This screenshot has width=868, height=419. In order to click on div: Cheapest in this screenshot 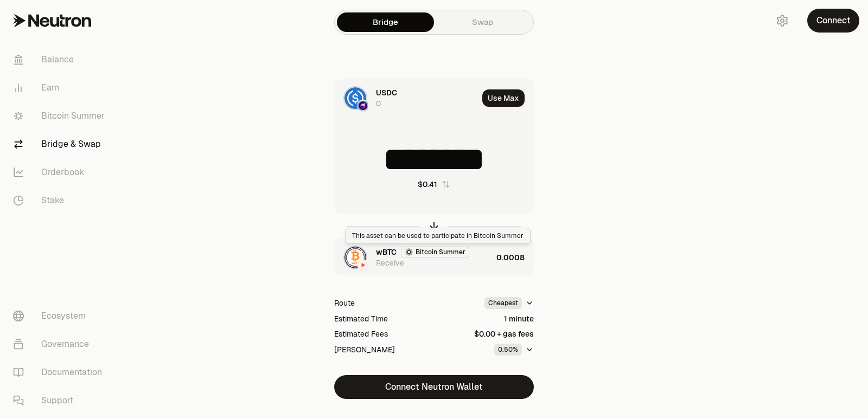, I will do `click(503, 303)`.